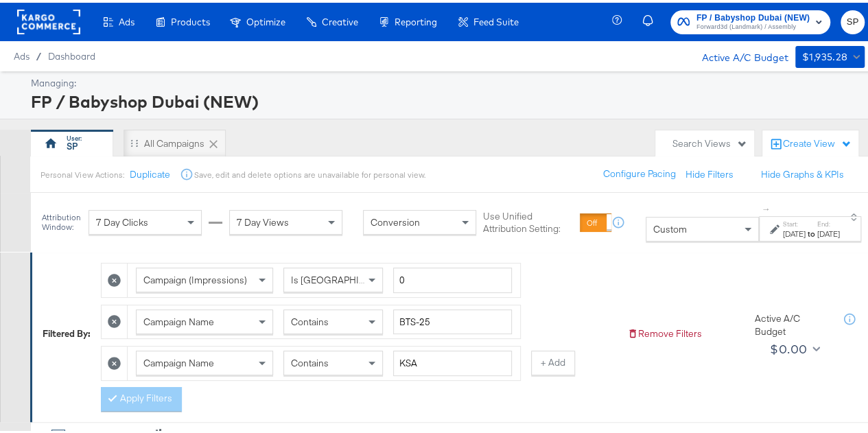 This screenshot has width=868, height=433. I want to click on span: Dashboard, so click(72, 54).